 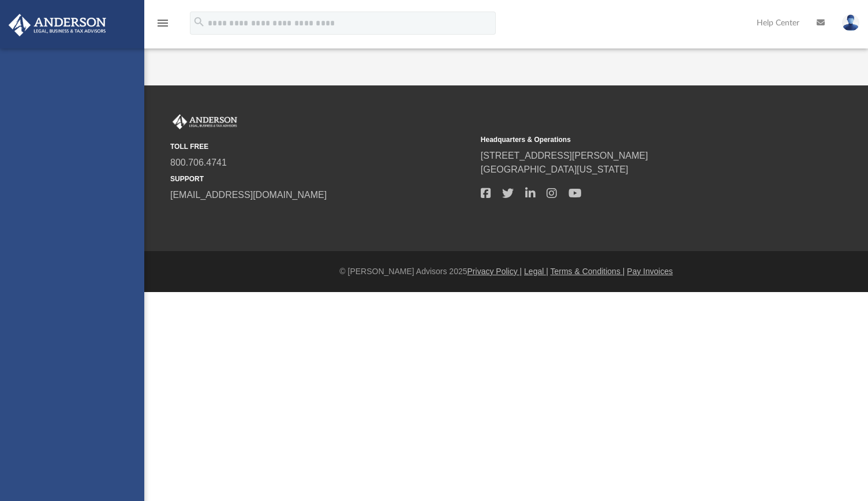 What do you see at coordinates (495, 271) in the screenshot?
I see `a: Privacy Policy |` at bounding box center [495, 271].